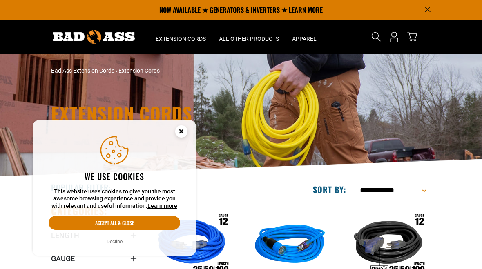 The height and width of the screenshot is (269, 482). What do you see at coordinates (376, 37) in the screenshot?
I see `summary: Search` at bounding box center [376, 37].